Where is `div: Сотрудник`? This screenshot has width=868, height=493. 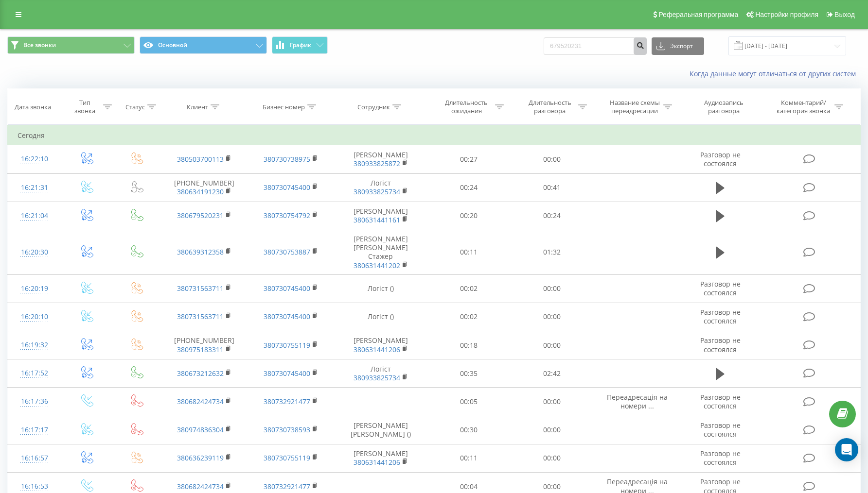 div: Сотрудник is located at coordinates (373, 107).